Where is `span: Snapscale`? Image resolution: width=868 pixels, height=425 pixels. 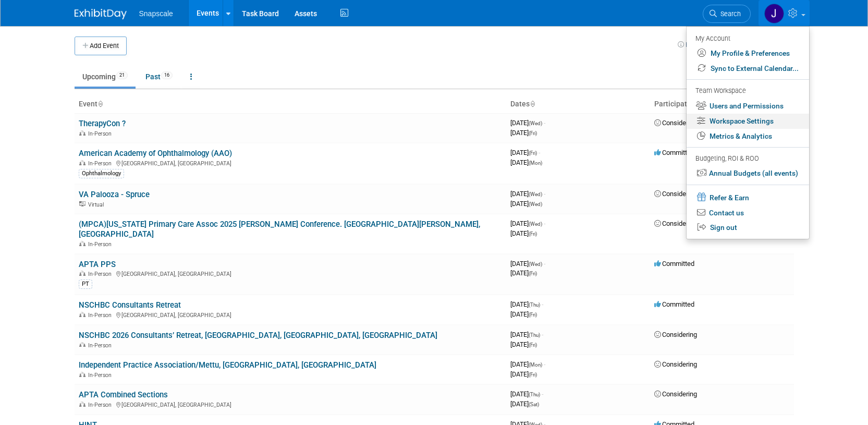
span: Snapscale is located at coordinates (156, 14).